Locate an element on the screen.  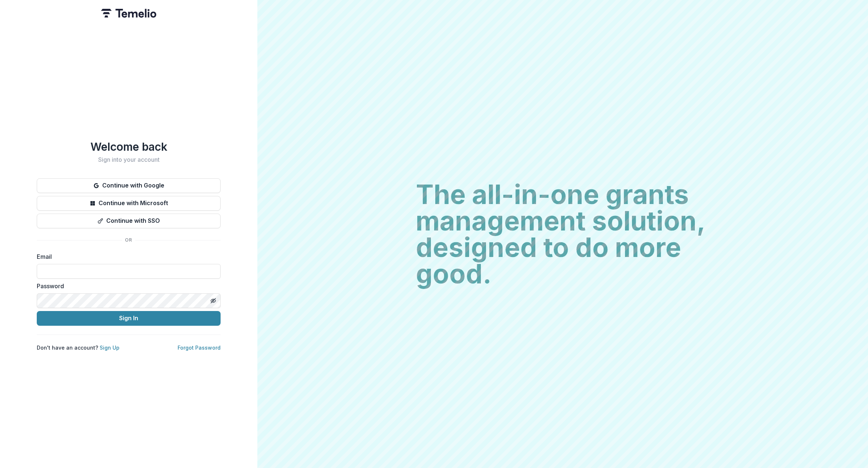
button: Sign In is located at coordinates (128, 318).